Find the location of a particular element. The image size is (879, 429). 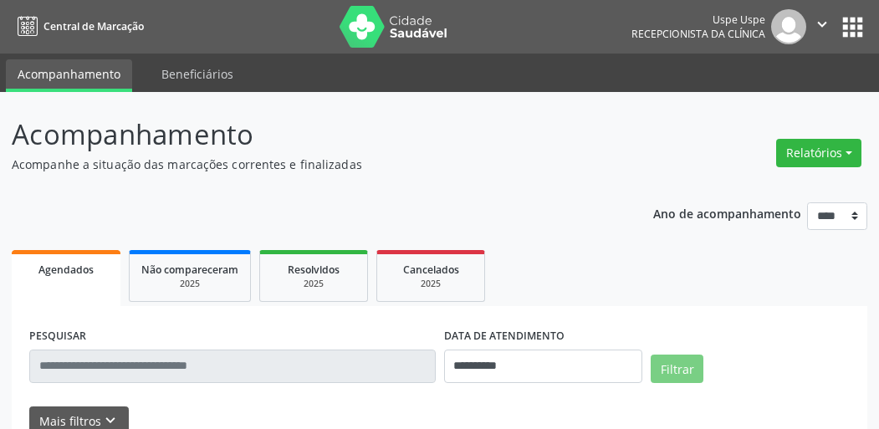

button: Filtrar is located at coordinates (677, 369).